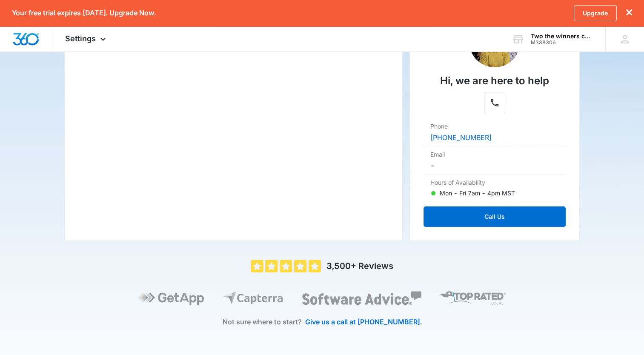 This screenshot has height=355, width=644. What do you see at coordinates (253, 298) in the screenshot?
I see `img: Capterra` at bounding box center [253, 298].